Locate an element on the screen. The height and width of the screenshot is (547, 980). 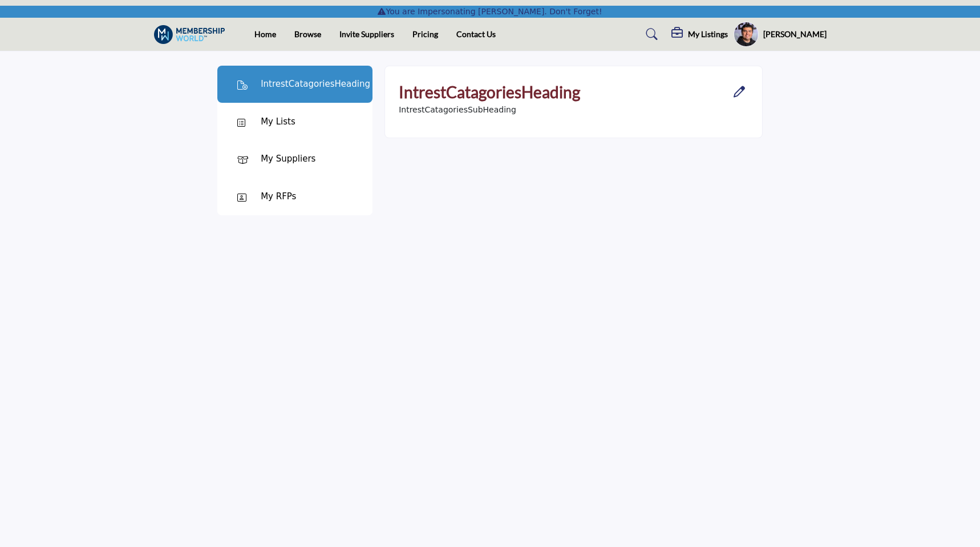
a: Browse is located at coordinates (307, 34).